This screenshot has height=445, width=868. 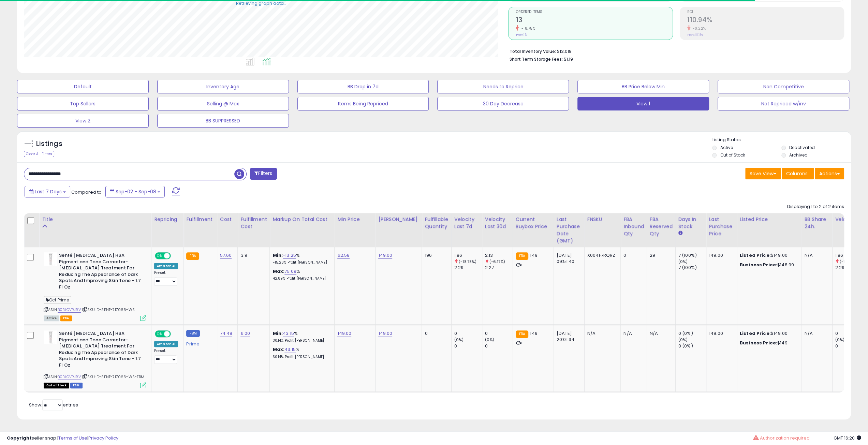 I want to click on span: $1.19, so click(x=568, y=59).